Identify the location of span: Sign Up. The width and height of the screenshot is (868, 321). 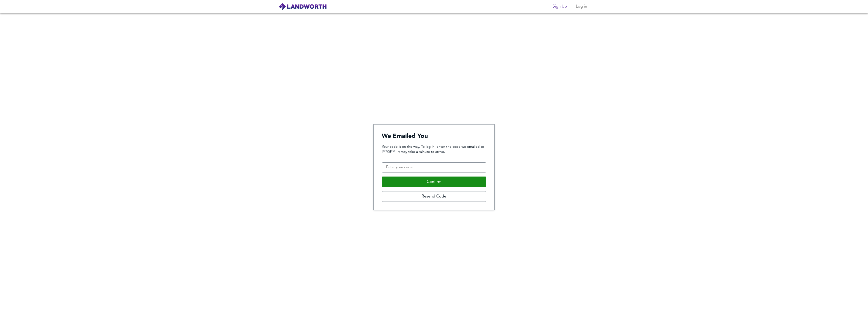
(560, 7).